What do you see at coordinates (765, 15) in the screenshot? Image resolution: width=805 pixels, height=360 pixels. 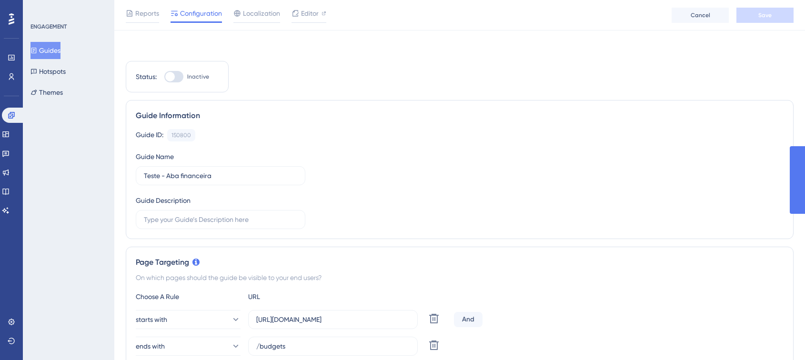 I see `button: Save` at bounding box center [765, 15].